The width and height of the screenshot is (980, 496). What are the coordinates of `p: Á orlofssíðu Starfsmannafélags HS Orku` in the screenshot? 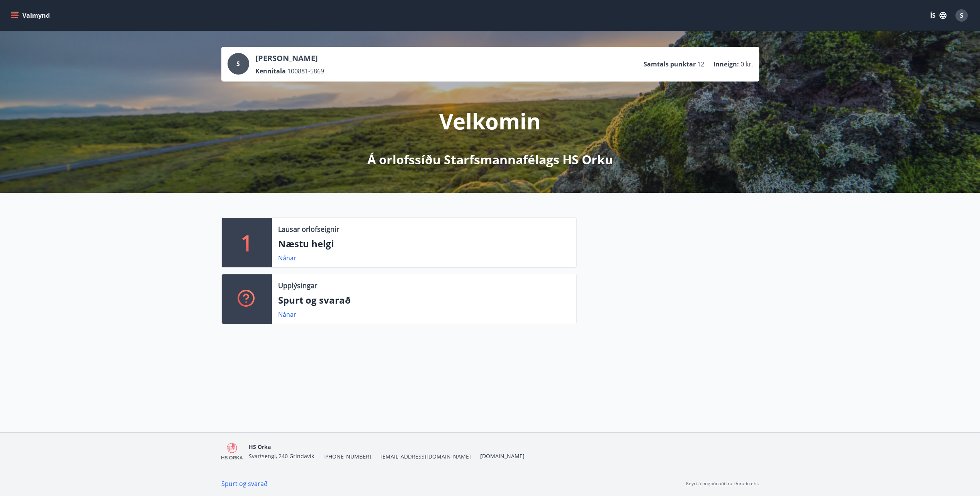 It's located at (490, 160).